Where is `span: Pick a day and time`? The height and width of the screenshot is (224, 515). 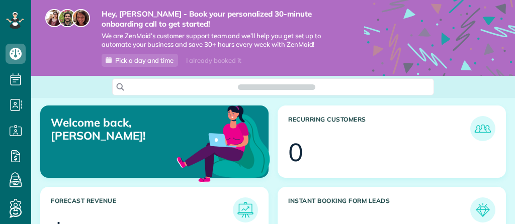
span: Pick a day and time is located at coordinates (144, 60).